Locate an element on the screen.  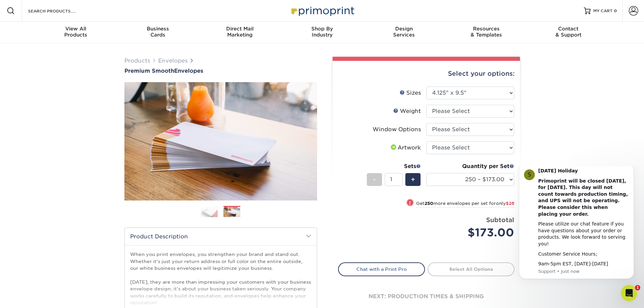
div: Marketing is located at coordinates (239, 32).